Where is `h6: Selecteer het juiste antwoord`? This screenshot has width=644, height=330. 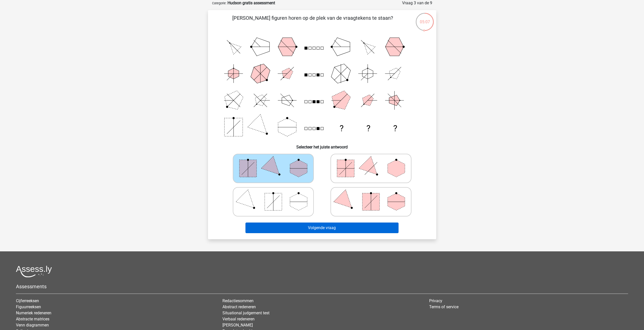 h6: Selecteer het juiste antwoord is located at coordinates (322, 145).